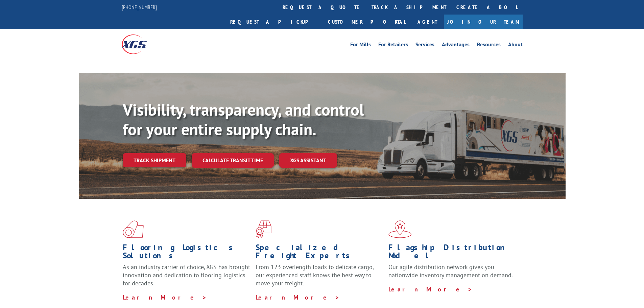 The height and width of the screenshot is (308, 644). Describe the element at coordinates (308, 160) in the screenshot. I see `a: XGS ASSISTANT` at that location.